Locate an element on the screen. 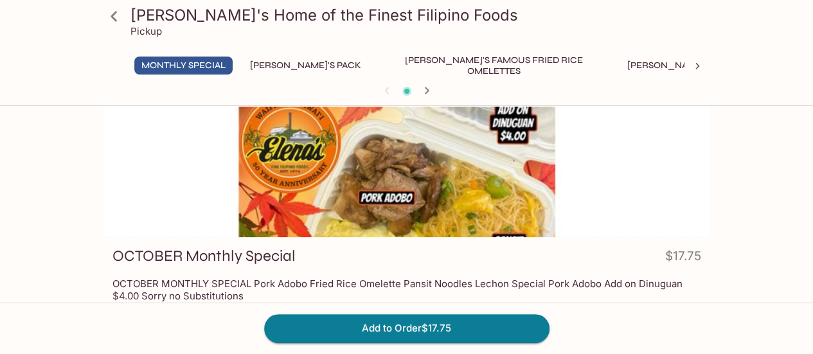 This screenshot has width=813, height=354. button: Add to Order$17.75 is located at coordinates (407, 328).